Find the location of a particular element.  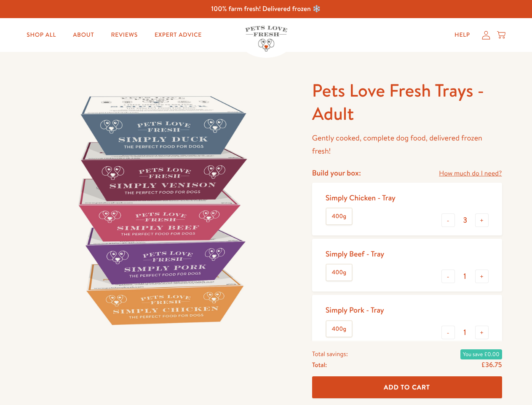

span: You save £0.00 is located at coordinates (481, 354).